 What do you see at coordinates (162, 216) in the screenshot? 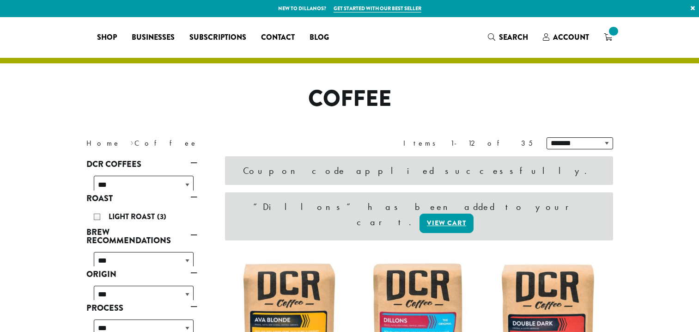
I see `span: (3)` at bounding box center [162, 216].